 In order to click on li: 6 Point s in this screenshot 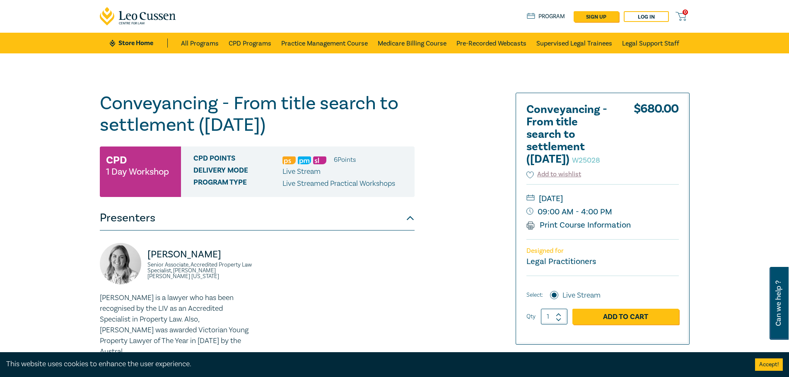, I will do `click(345, 160)`.